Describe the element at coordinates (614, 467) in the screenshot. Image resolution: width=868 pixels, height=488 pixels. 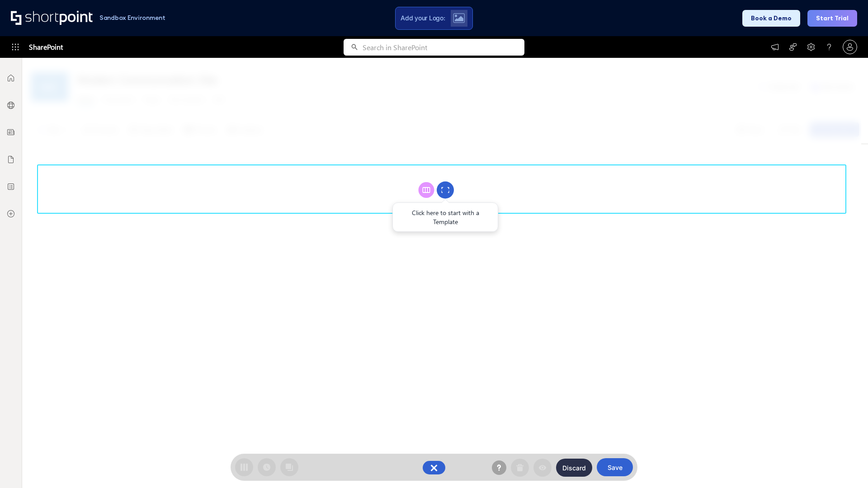
I see `button: Save` at that location.